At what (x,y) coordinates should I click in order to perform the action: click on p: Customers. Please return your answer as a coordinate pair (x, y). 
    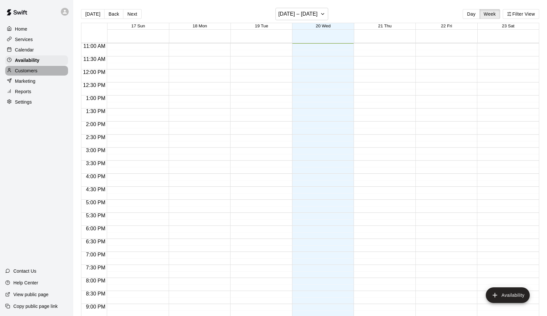
    Looking at the image, I should click on (26, 71).